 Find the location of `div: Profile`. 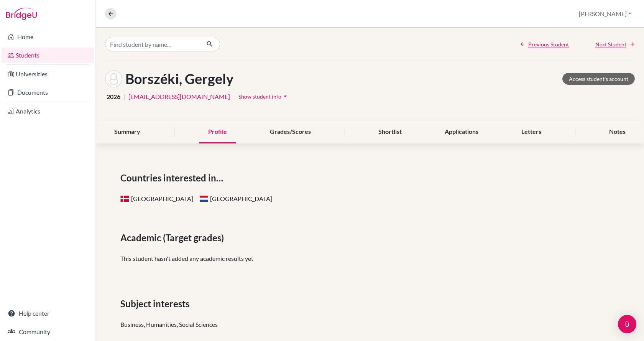

div: Profile is located at coordinates (217, 132).